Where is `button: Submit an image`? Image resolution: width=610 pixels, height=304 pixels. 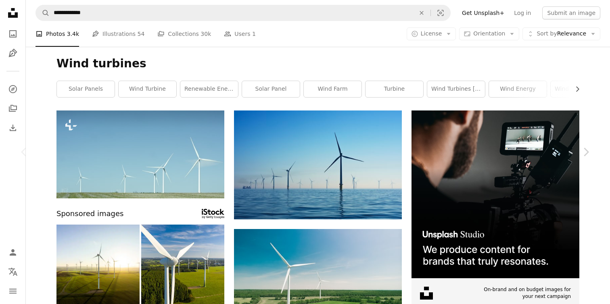 button: Submit an image is located at coordinates (571, 13).